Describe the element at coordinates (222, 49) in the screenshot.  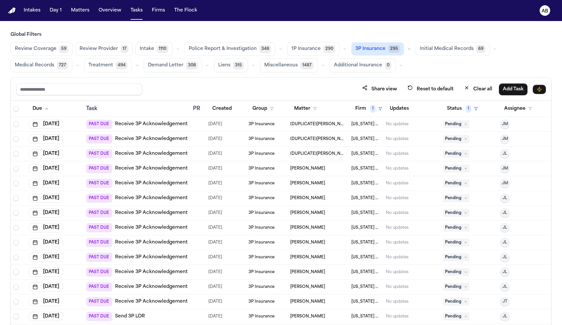
I see `span: Police Report & Investigation` at that location.